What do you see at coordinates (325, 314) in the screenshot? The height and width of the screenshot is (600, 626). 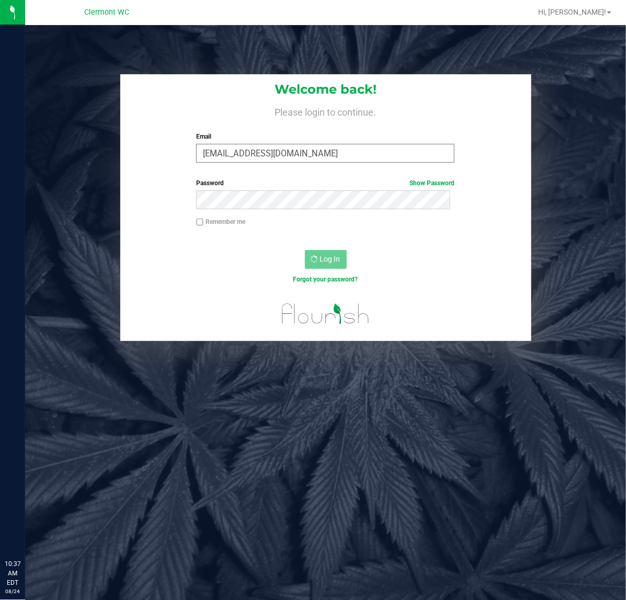 I see `img: flourish_logo.svg` at bounding box center [325, 314].